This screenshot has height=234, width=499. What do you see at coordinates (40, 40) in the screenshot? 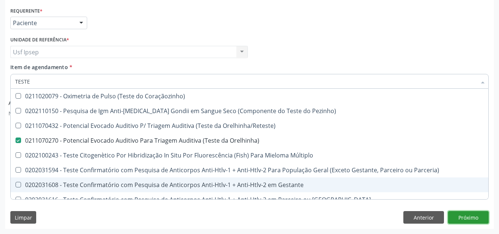
I see `label: Unidade de referência` at bounding box center [40, 40].